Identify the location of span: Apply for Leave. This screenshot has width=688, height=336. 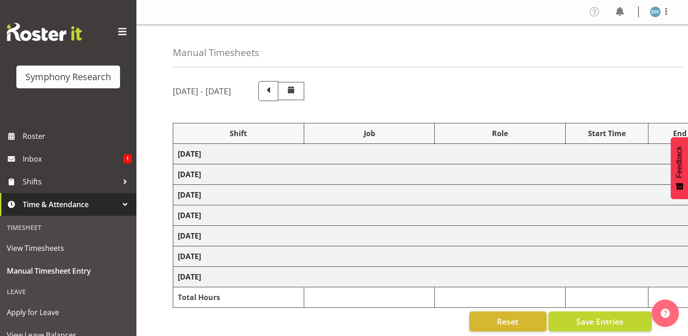
(68, 312).